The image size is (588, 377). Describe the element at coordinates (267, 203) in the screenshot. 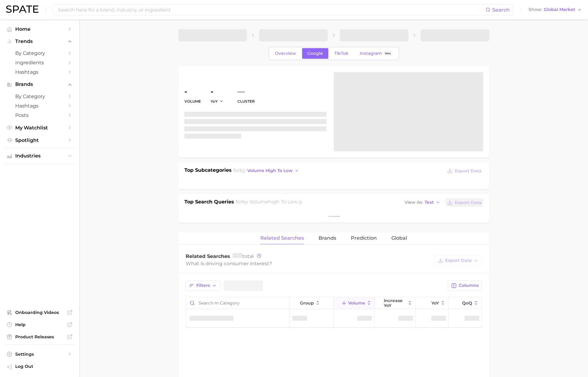

I see `h2: for by Volume` at that location.